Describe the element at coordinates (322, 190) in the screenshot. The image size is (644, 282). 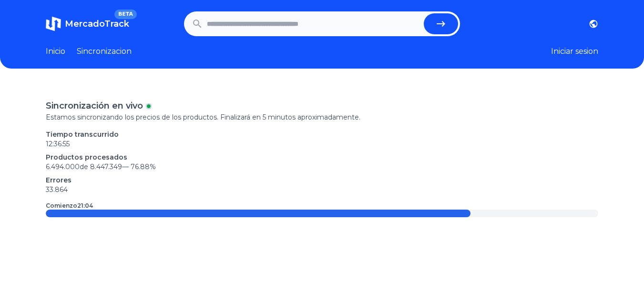
I see `p: 33.864` at that location.